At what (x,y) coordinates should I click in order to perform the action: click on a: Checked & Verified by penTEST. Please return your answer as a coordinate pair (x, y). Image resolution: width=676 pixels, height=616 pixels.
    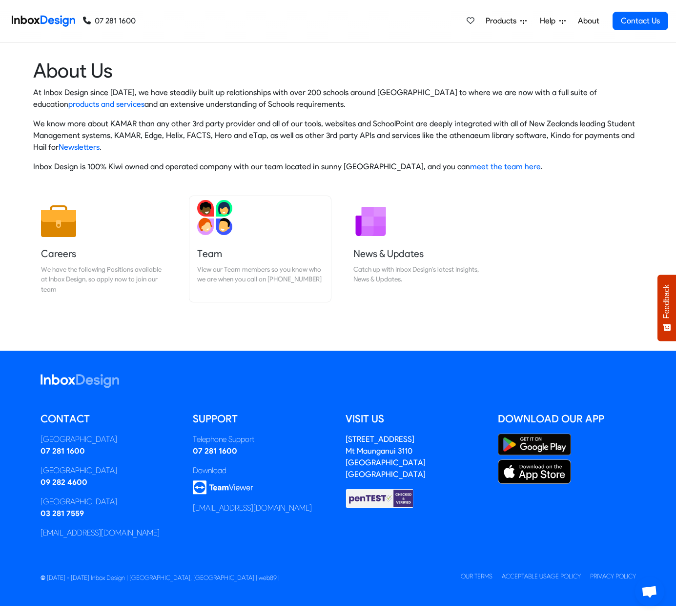
    Looking at the image, I should click on (380, 497).